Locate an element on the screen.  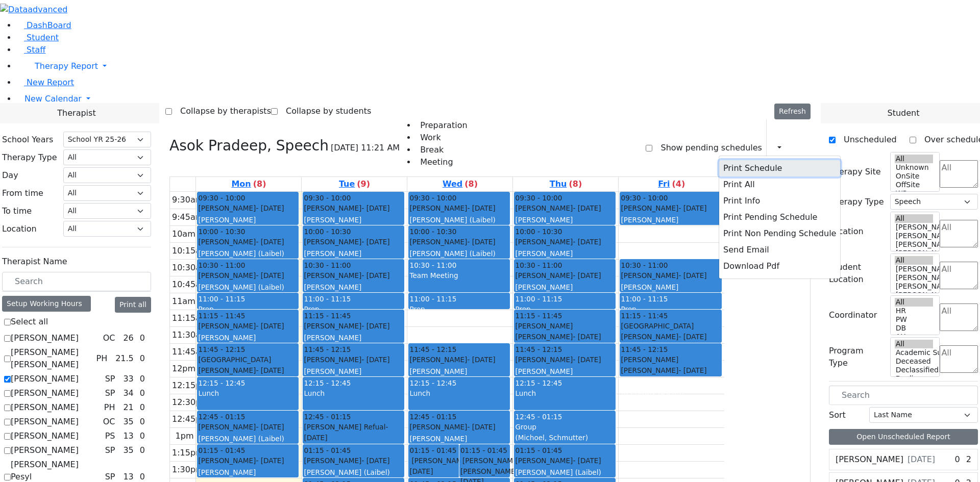
div: 1:30pm is located at coordinates (188, 470).